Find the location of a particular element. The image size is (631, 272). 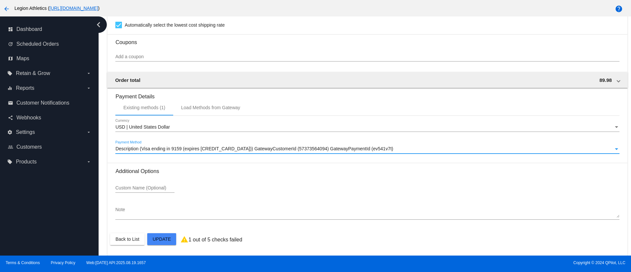

i: dashboard is located at coordinates (11, 29).